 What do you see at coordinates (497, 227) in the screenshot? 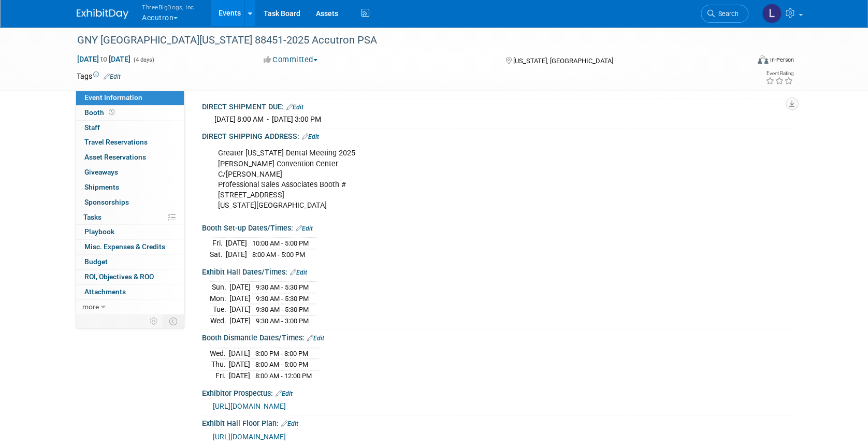
I see `div: Booth Set-up Dates/Times:` at bounding box center [497, 227].